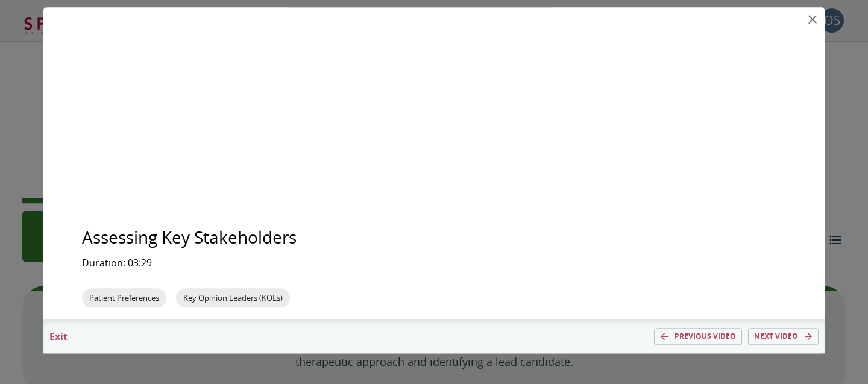 Image resolution: width=868 pixels, height=384 pixels. What do you see at coordinates (434, 237) in the screenshot?
I see `p: Assessing Key Stakeholders` at bounding box center [434, 237].